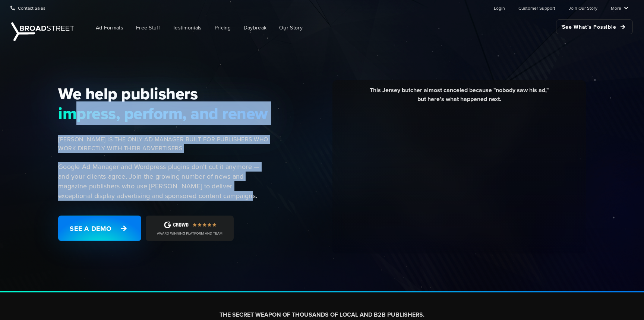 Image resolution: width=644 pixels, height=320 pixels. Describe the element at coordinates (148, 28) in the screenshot. I see `a: Free Stuff` at that location.